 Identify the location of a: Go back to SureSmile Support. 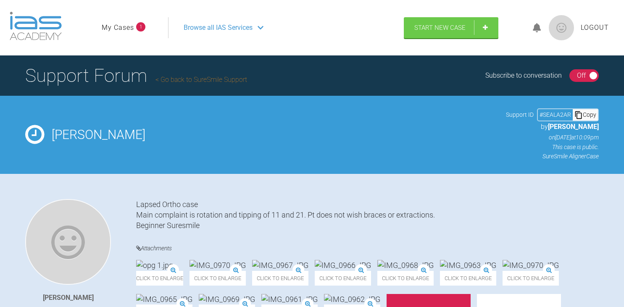
(201, 79).